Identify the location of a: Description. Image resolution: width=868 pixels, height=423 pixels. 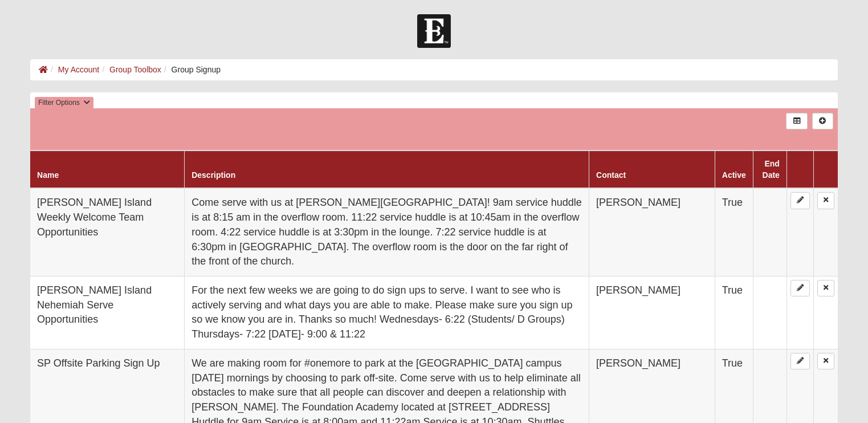
(213, 175).